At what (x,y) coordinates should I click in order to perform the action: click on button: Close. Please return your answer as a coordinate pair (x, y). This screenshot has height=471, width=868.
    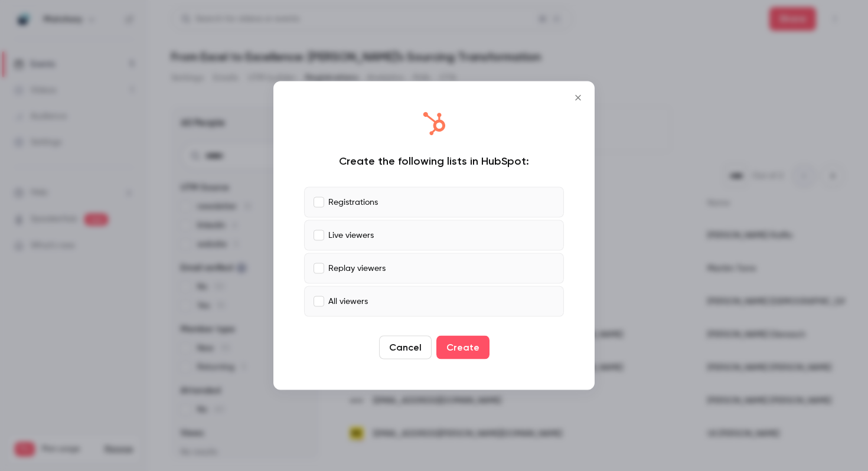
    Looking at the image, I should click on (578, 98).